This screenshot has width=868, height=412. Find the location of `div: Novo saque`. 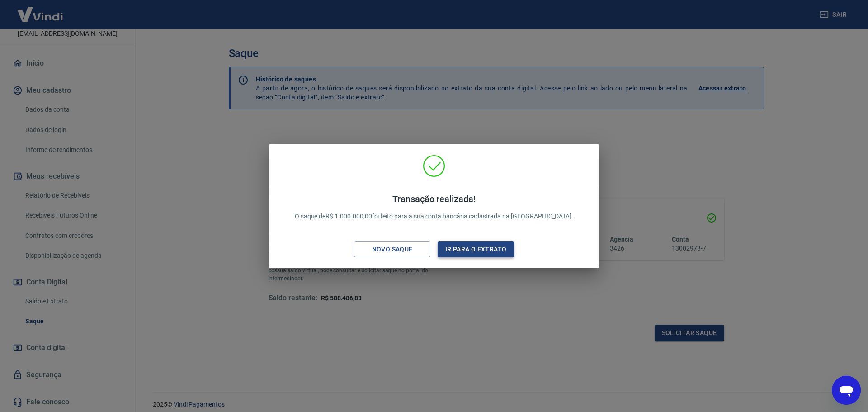

div: Novo saque is located at coordinates (392, 249).